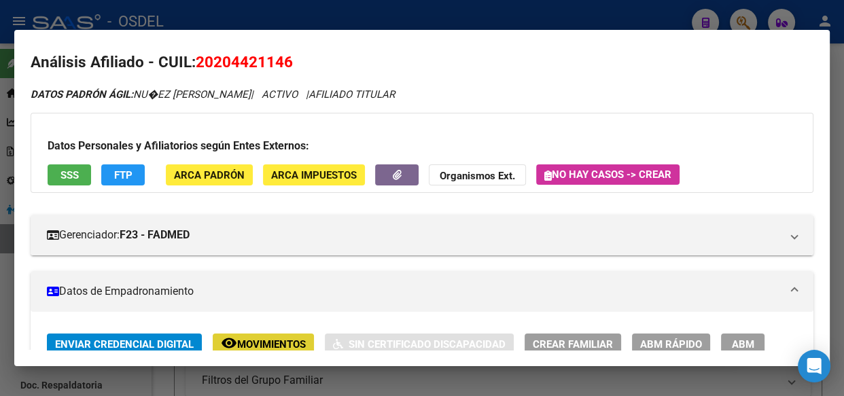  What do you see at coordinates (422, 292) in the screenshot?
I see `mat-expansion-panel-header: Datos de Empadronamiento` at bounding box center [422, 292].